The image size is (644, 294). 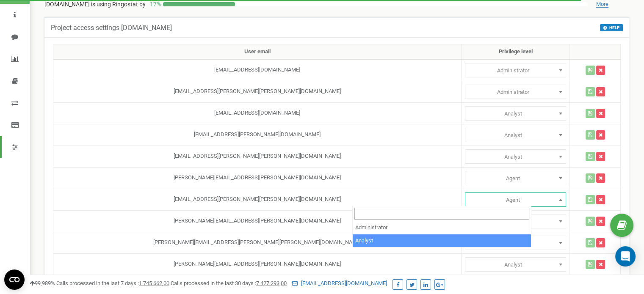 I want to click on u: 7 427 293,00, so click(x=272, y=283).